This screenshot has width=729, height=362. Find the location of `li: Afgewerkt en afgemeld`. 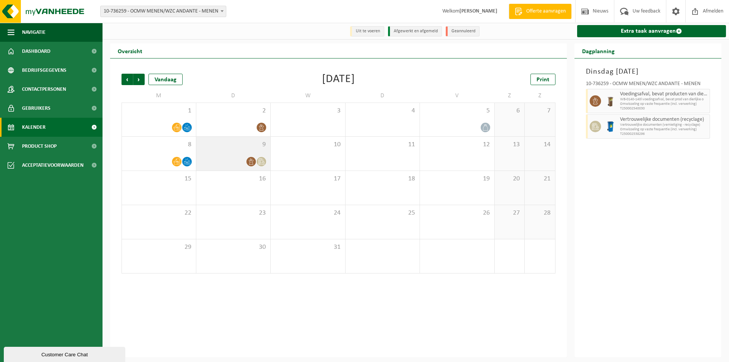

li: Afgewerkt en afgemeld is located at coordinates (415, 31).